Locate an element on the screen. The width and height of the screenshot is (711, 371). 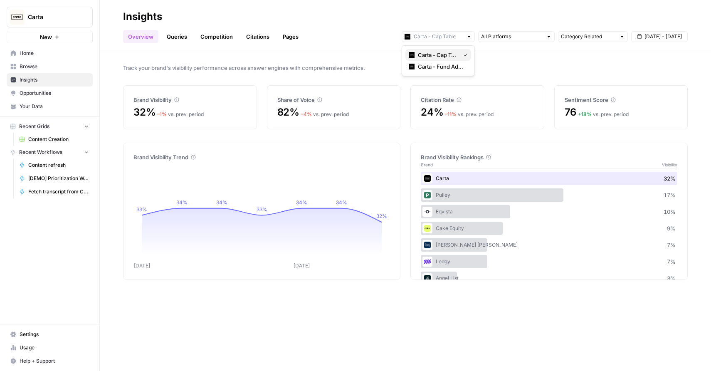
button: Workspace: Carta is located at coordinates (50, 17).